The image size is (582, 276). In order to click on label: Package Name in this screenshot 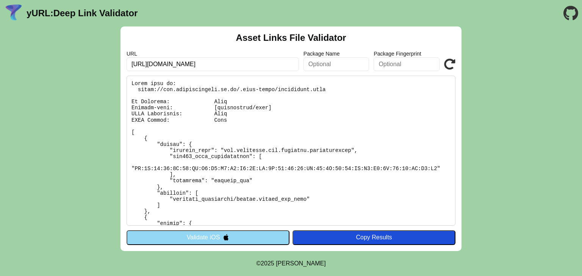, I will do `click(336, 54)`.